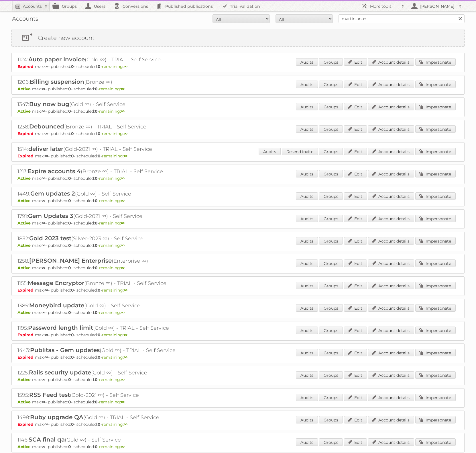 Image resolution: width=476 pixels, height=453 pixels. Describe the element at coordinates (118, 373) in the screenshot. I see `h2: 1225: (Gold ∞) - Self Service` at that location.